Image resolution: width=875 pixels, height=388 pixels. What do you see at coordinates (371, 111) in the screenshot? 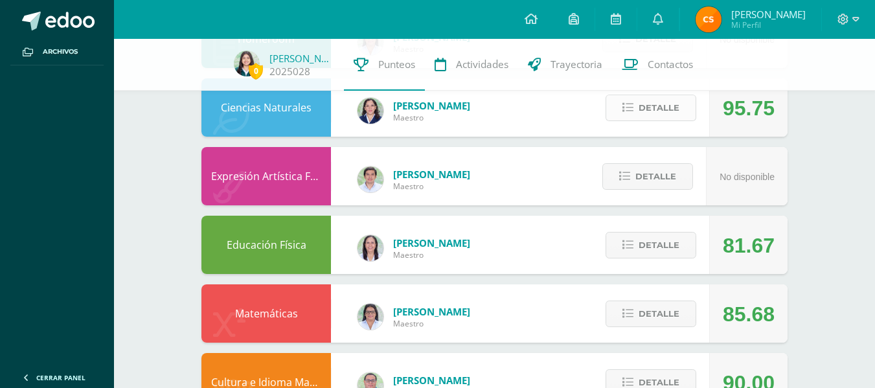
I see `img: 34baededec4b5a5d684641d5d0f97b48.png` at bounding box center [371, 111].